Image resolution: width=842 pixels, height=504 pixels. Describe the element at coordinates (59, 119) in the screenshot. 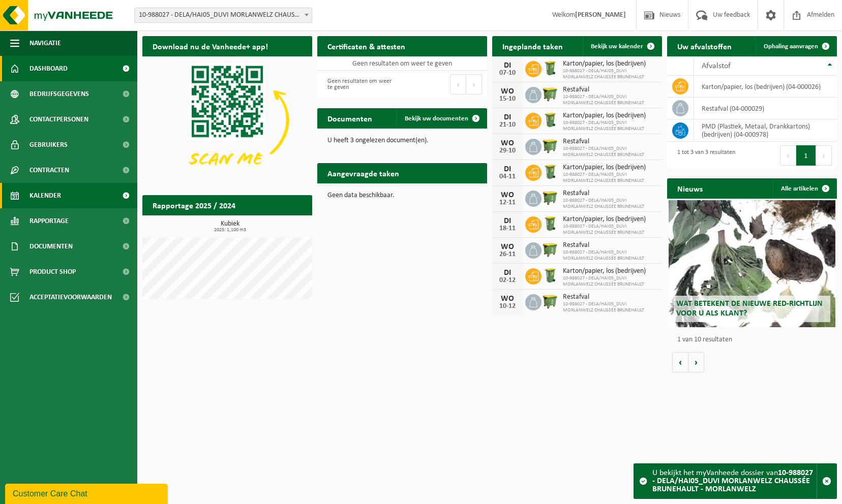

I see `span: Contactpersonen` at that location.